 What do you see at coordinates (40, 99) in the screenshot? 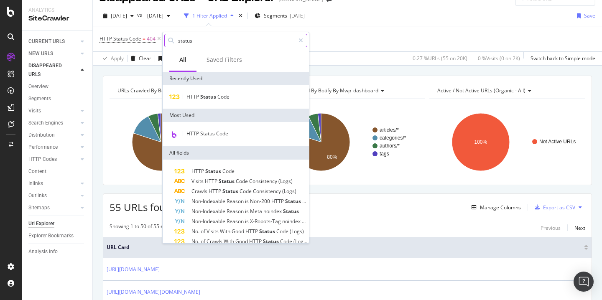
I see `div: Segments` at bounding box center [40, 99].